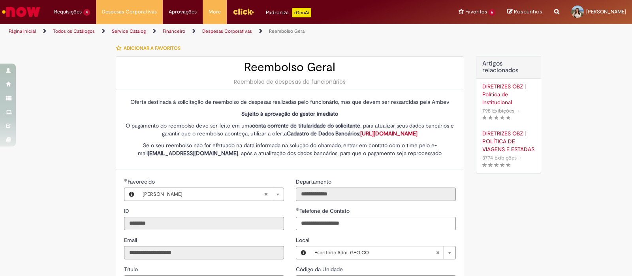  What do you see at coordinates (131, 240) in the screenshot?
I see `span: Somente leitura - Email` at bounding box center [131, 240].